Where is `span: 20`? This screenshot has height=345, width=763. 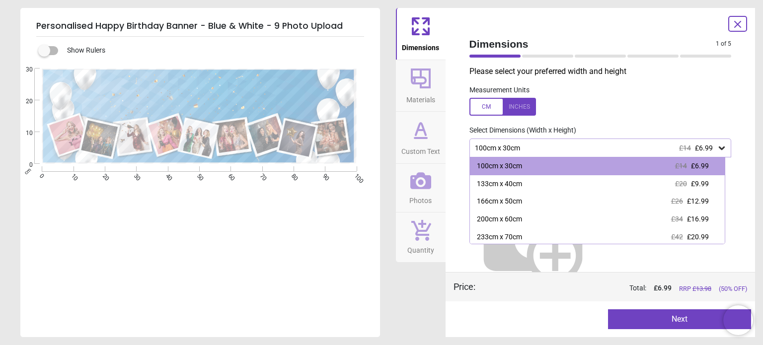 span: 20 is located at coordinates (23, 101).